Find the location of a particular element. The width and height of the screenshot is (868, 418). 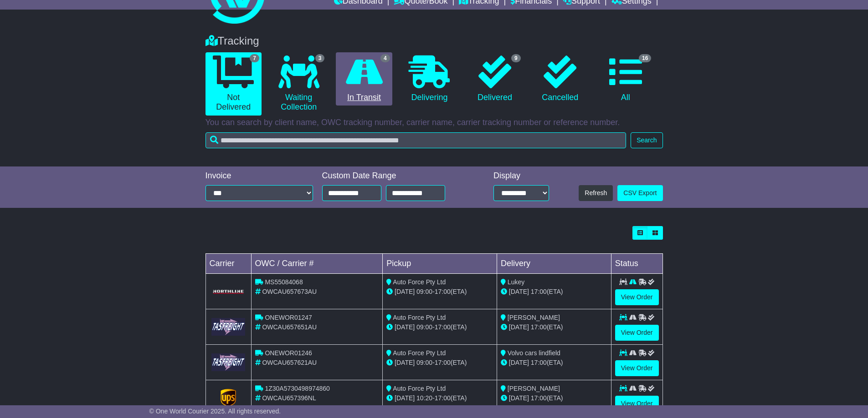

span: © One World Courier 2025. All rights reserved. is located at coordinates (215, 411).